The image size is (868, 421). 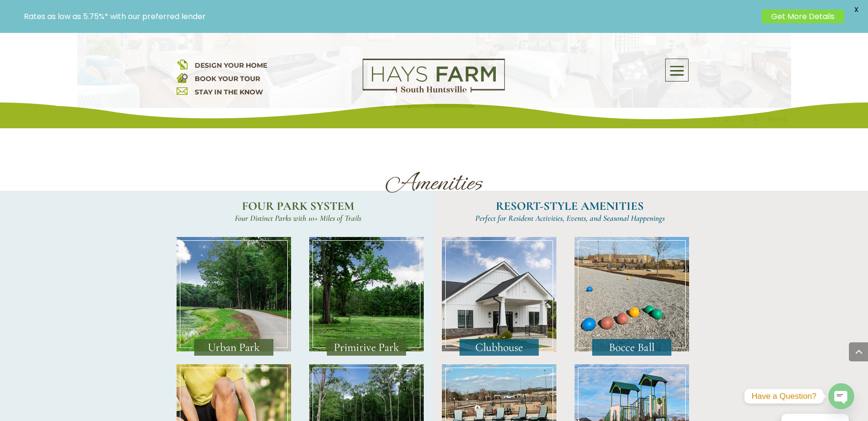 I want to click on p: Rates as low as 5.75%* with our preferred lender, so click(x=390, y=16).